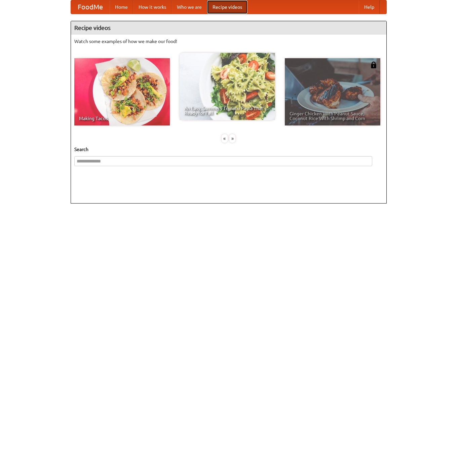 Image resolution: width=457 pixels, height=476 pixels. I want to click on span: Making Tacos, so click(122, 119).